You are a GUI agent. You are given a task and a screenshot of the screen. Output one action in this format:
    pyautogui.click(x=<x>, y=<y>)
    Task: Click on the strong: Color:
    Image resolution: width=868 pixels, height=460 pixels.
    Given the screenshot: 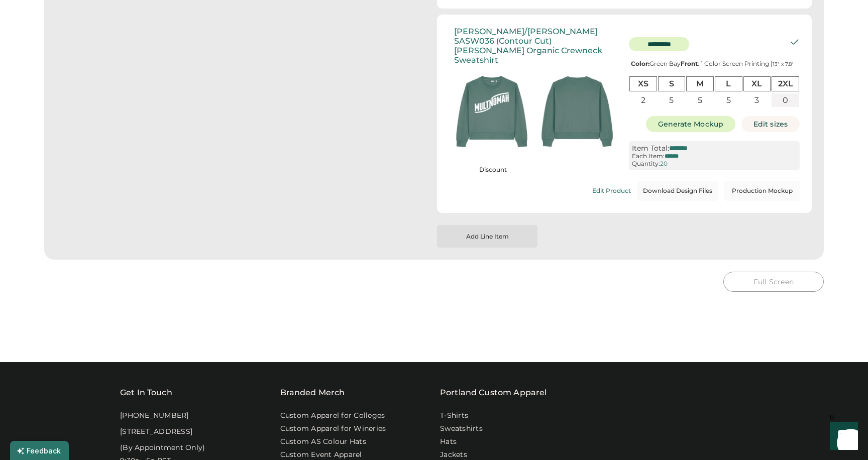 What is the action you would take?
    pyautogui.click(x=640, y=63)
    